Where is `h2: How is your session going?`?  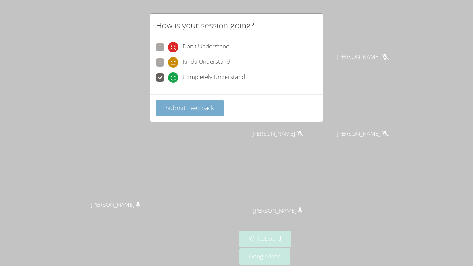 h2: How is your session going? is located at coordinates (205, 25).